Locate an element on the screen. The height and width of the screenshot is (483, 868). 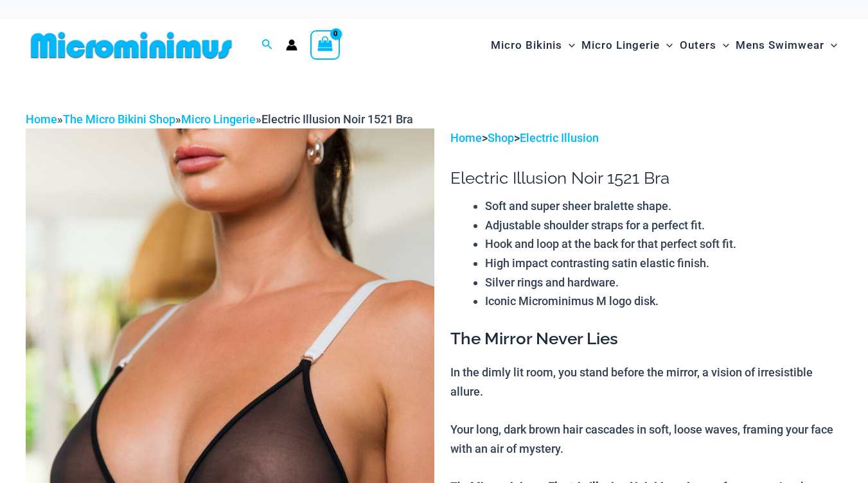
li: Silver rings and hardware. is located at coordinates (663, 283).